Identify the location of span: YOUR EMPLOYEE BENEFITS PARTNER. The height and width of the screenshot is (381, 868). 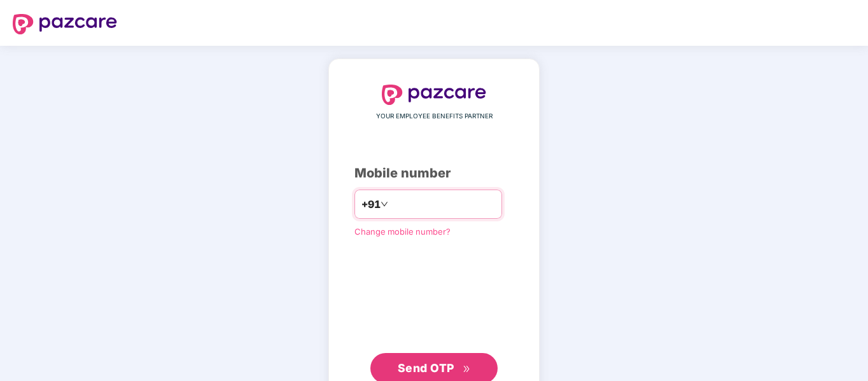
(434, 116).